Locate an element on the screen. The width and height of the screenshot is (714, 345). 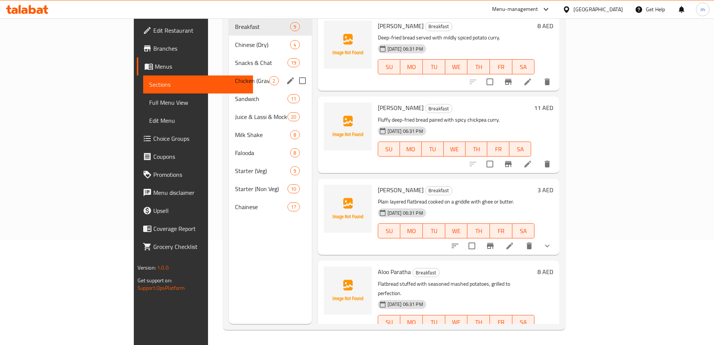
span: Version: is located at coordinates (147, 267).